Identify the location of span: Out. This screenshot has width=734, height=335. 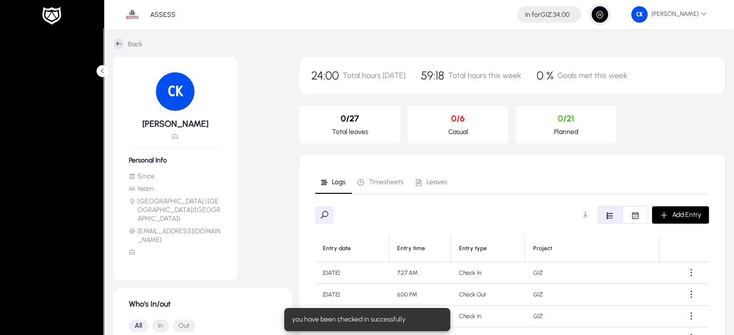
(184, 326).